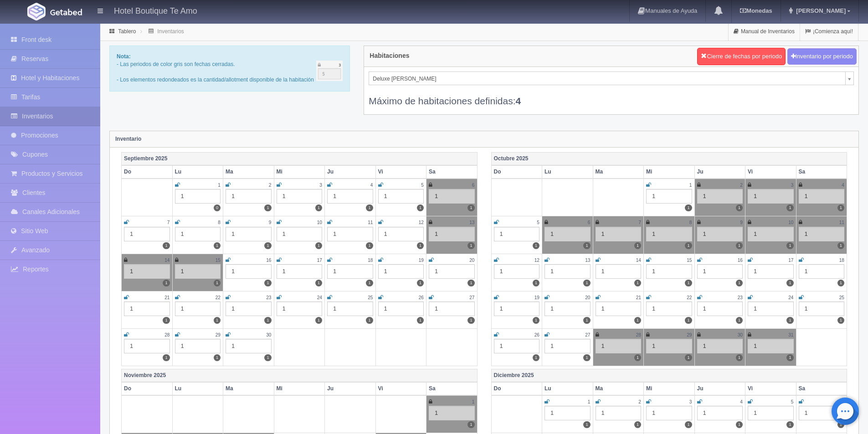 This screenshot has width=868, height=434. I want to click on small: 14, so click(167, 260).